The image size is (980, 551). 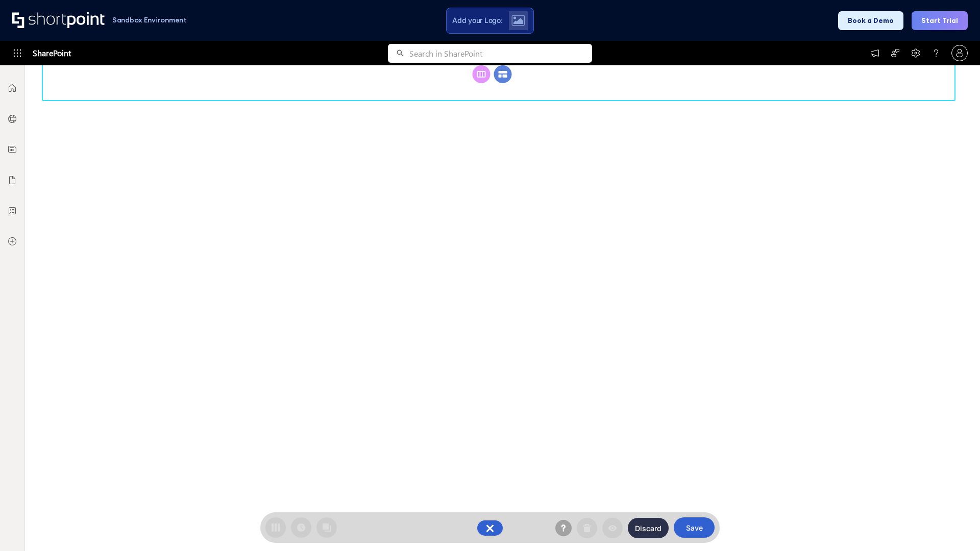 I want to click on span: SharePoint, so click(x=52, y=53).